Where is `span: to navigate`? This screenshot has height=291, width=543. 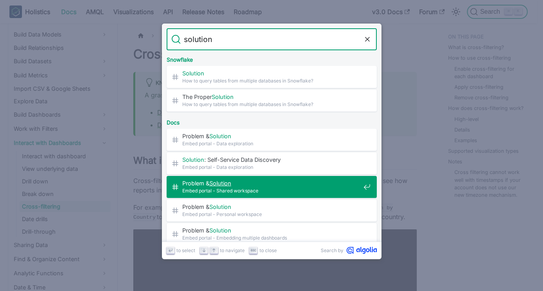 span: to navigate is located at coordinates (232, 250).